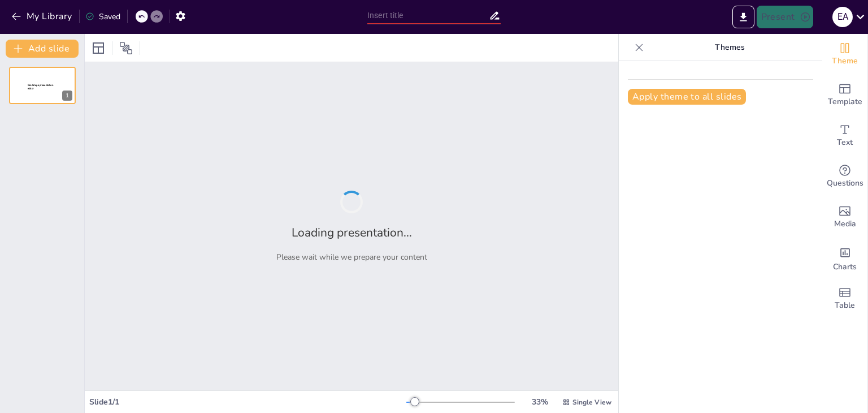 The image size is (868, 413). What do you see at coordinates (845, 298) in the screenshot?
I see `div: Add a table` at bounding box center [845, 298].